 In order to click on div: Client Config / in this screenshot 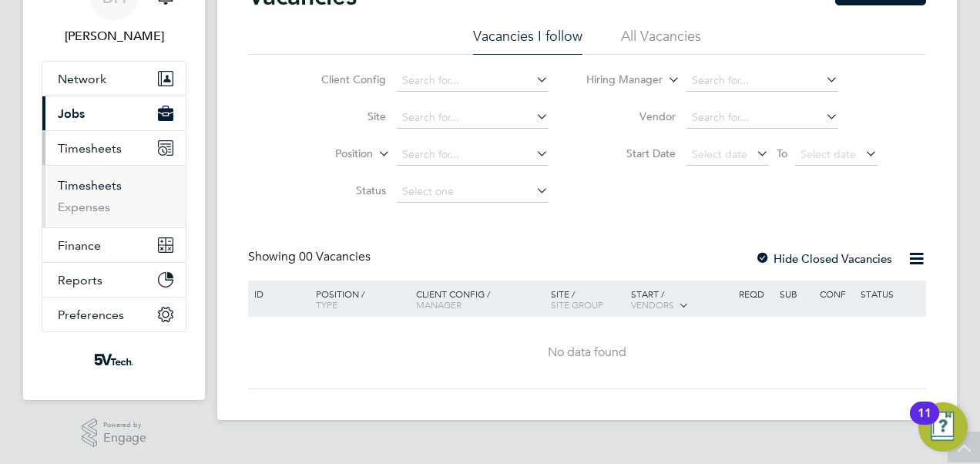, I will do `click(479, 299)`.